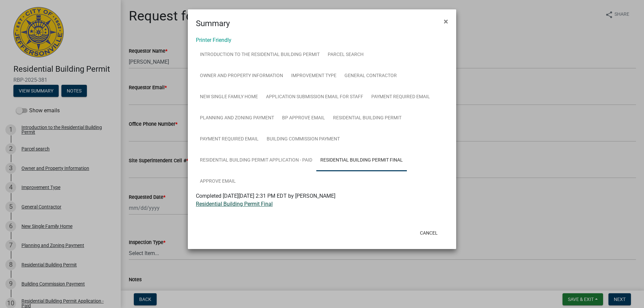 The image size is (644, 308). I want to click on a: New Single Family Home, so click(229, 98).